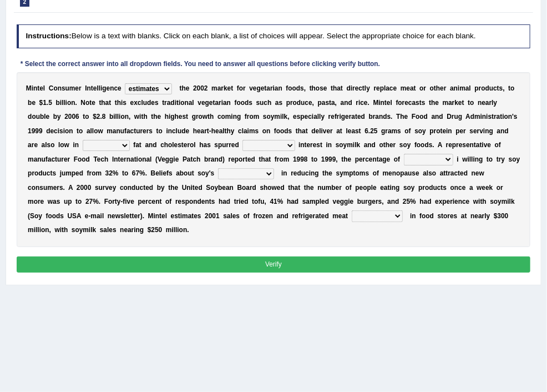 The image size is (547, 392). Describe the element at coordinates (83, 103) in the screenshot. I see `b: N` at that location.